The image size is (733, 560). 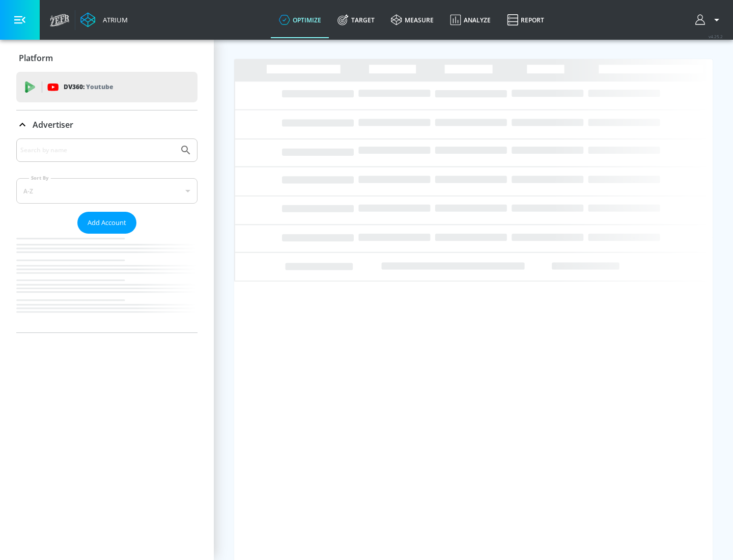 What do you see at coordinates (525, 20) in the screenshot?
I see `a: Report` at bounding box center [525, 20].